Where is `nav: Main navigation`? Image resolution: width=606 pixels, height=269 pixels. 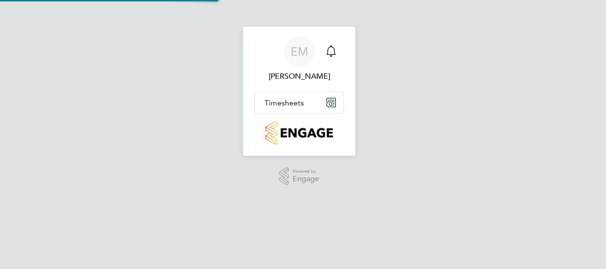
nav: Main navigation is located at coordinates (299, 91).